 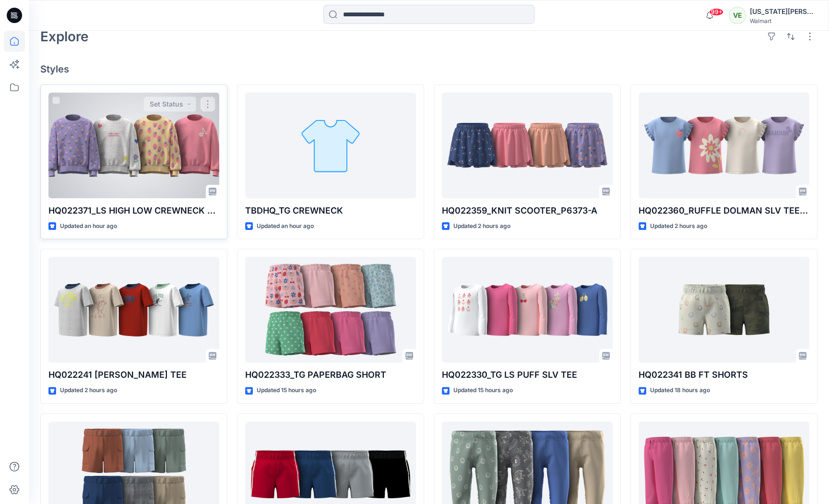 I want to click on p: HQ022371_LS HIGH LOW CREWNECK SWEATSHIRT_P6440-A, so click(x=134, y=211).